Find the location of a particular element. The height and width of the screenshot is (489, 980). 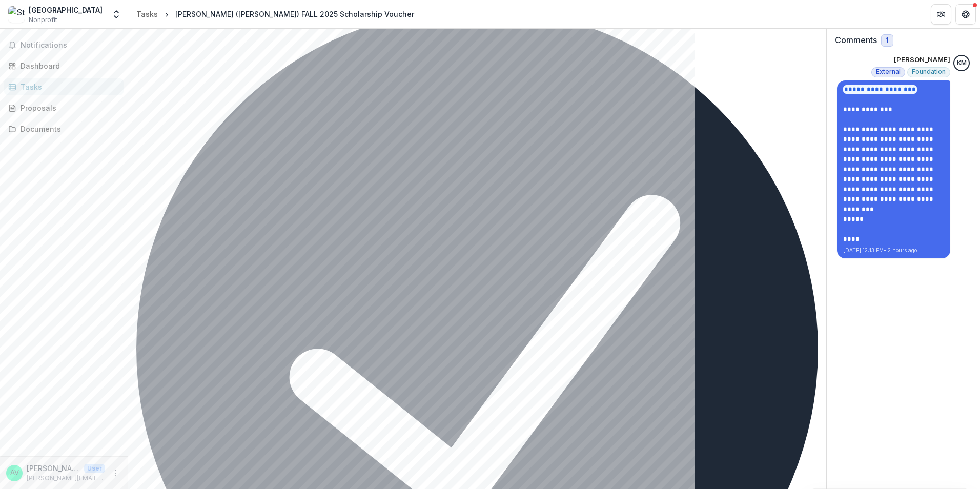

nav: breadcrumb is located at coordinates (275, 14).